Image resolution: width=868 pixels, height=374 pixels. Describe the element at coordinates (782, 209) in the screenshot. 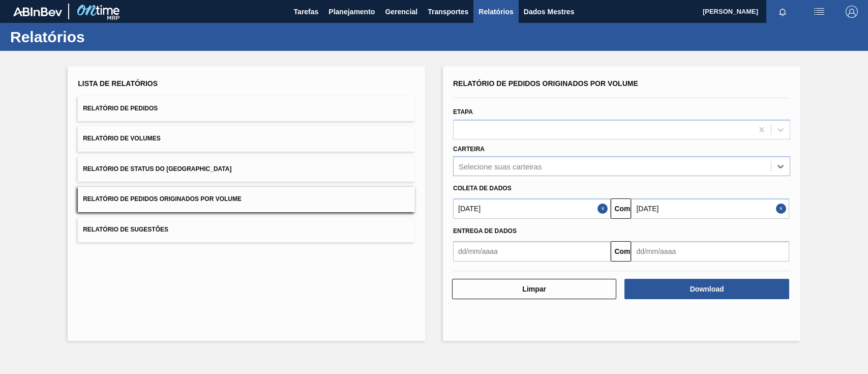

I see `button: Close` at that location.